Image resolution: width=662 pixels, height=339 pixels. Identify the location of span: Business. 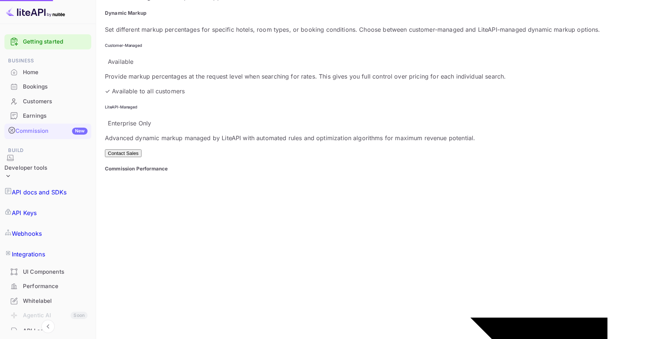
(48, 61).